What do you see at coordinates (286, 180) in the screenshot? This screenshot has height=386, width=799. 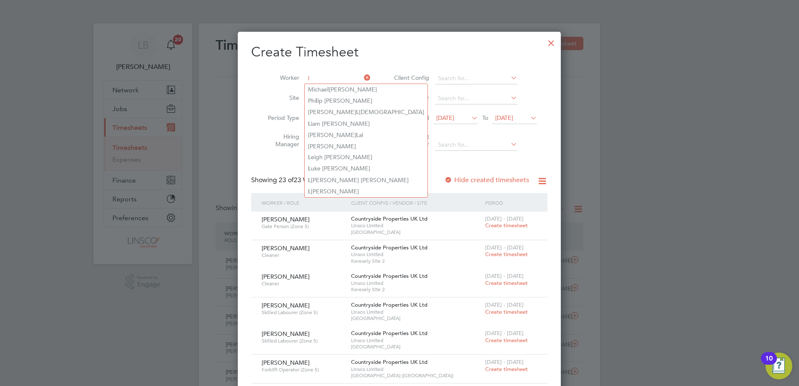 I see `span: 23 of` at bounding box center [286, 180].